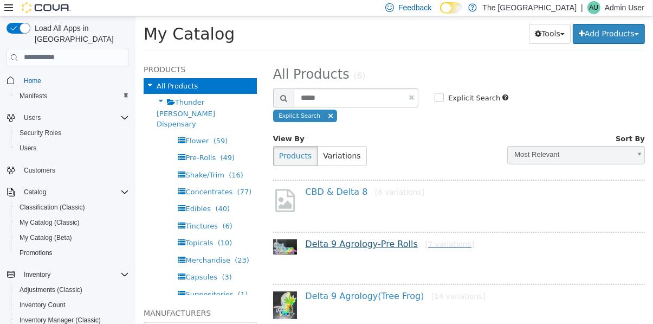  What do you see at coordinates (72, 96) in the screenshot?
I see `span: Manifests` at bounding box center [72, 96].